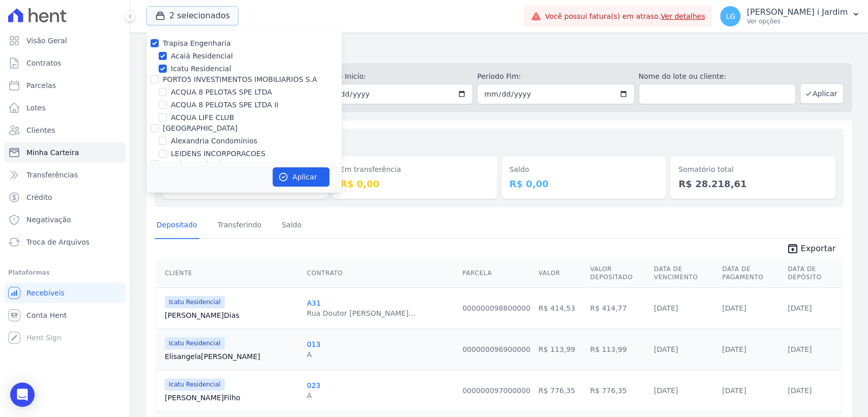  Describe the element at coordinates (49, 220) in the screenshot. I see `span: Negativação` at that location.